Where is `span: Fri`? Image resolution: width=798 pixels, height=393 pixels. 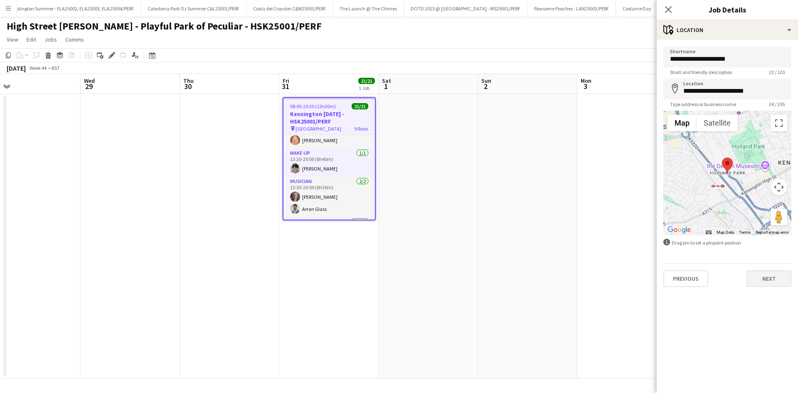 span: Fri is located at coordinates (286, 81).